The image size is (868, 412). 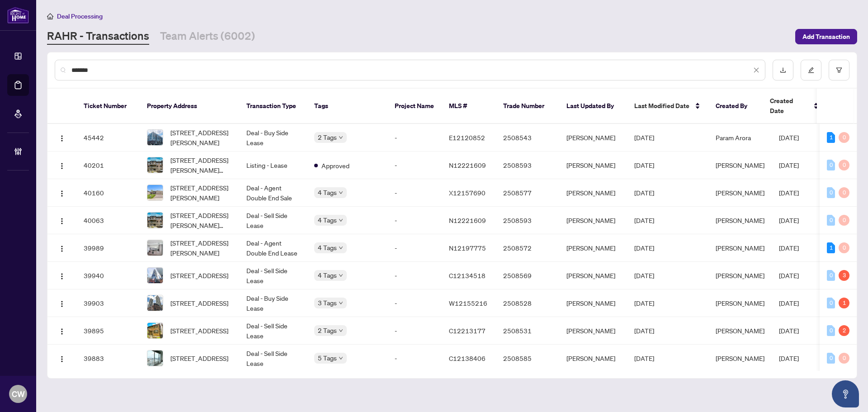 I want to click on td: Deal - Agent Double End Lease, so click(x=273, y=248).